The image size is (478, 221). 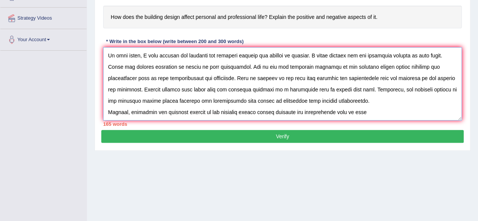 I want to click on button: Verify, so click(x=283, y=137).